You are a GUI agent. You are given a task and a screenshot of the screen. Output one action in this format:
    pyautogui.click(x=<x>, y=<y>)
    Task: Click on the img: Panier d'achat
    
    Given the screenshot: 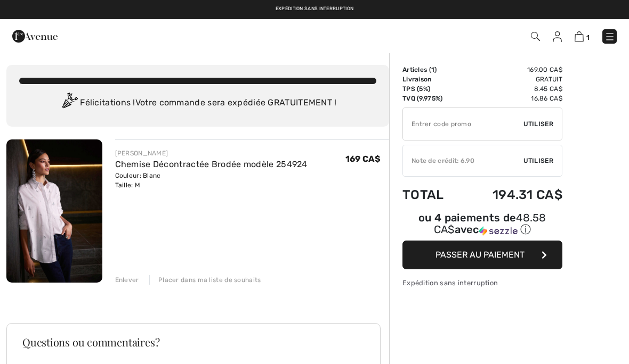 What is the action you would take?
    pyautogui.click(x=579, y=36)
    